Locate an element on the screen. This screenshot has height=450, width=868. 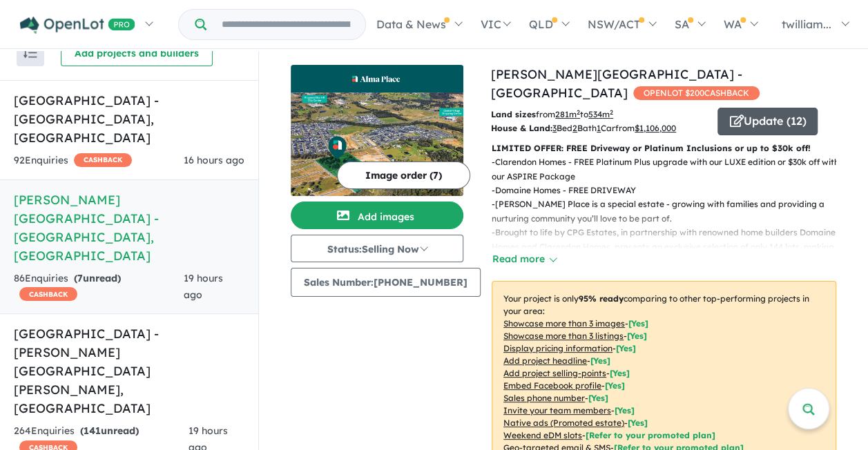
img: Alma Place Estate - Oakville is located at coordinates (377, 144).